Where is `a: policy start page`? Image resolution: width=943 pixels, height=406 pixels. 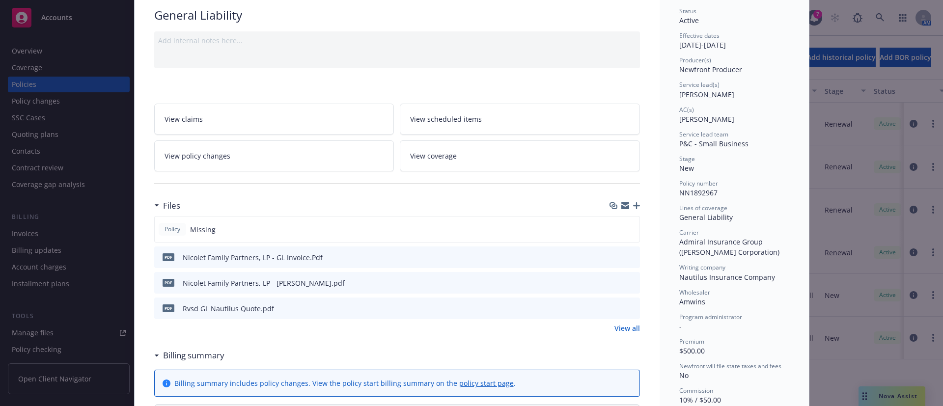
a: policy start page is located at coordinates (486, 383).